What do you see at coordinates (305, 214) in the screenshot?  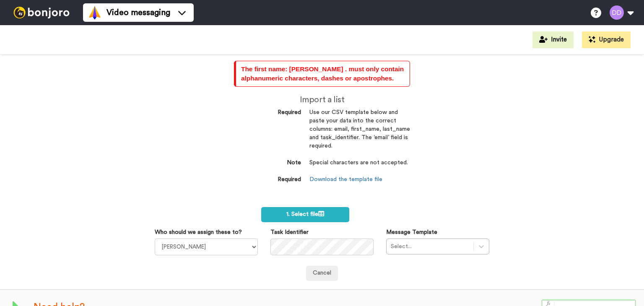 I see `span: 1. Select file` at bounding box center [305, 214].